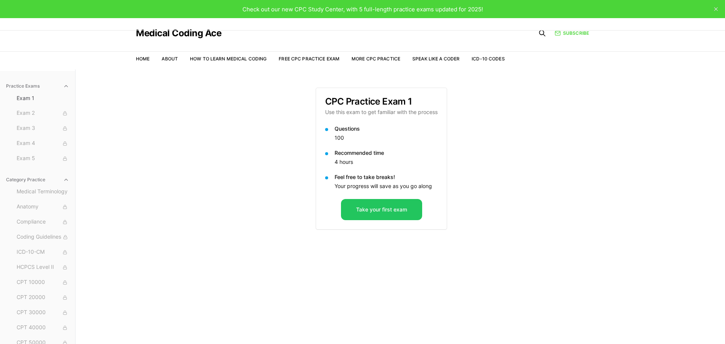 This screenshot has width=725, height=344. I want to click on span: Exam 1, so click(43, 98).